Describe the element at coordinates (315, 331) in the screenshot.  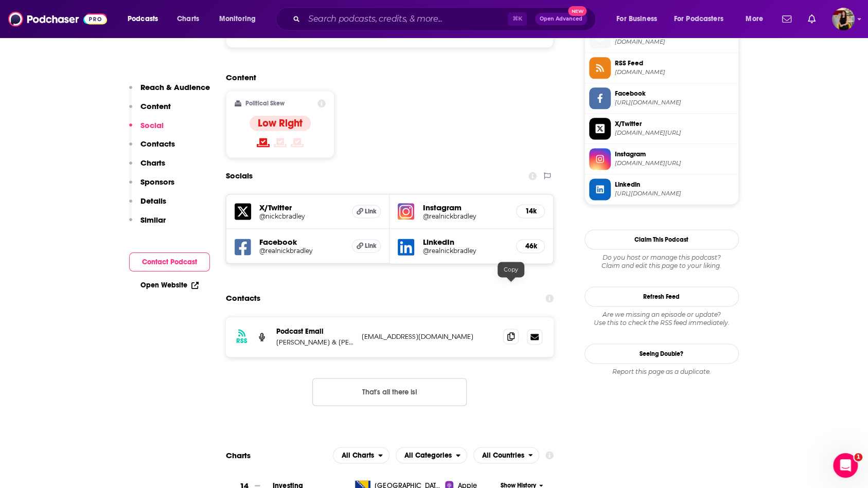
I see `p: Podcast Email` at that location.